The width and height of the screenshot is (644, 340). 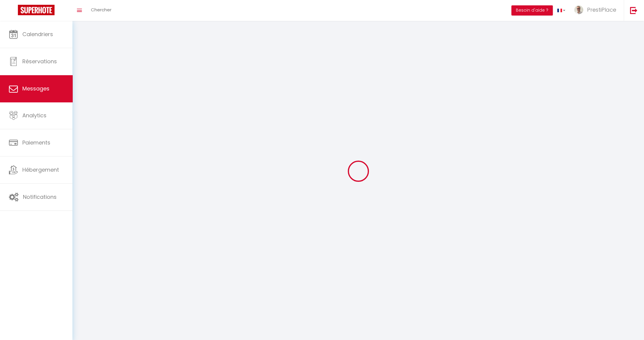 I want to click on img: logout, so click(x=633, y=10).